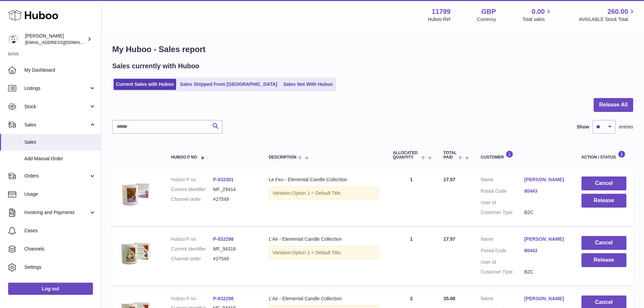 This screenshot has width=644, height=308. I want to click on span: My Dashboard, so click(60, 70).